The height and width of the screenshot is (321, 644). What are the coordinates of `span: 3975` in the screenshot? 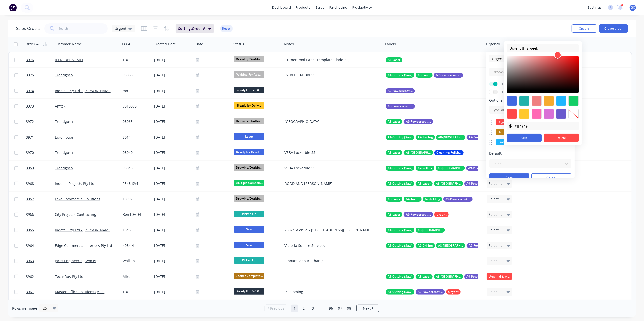 It's located at (30, 75).